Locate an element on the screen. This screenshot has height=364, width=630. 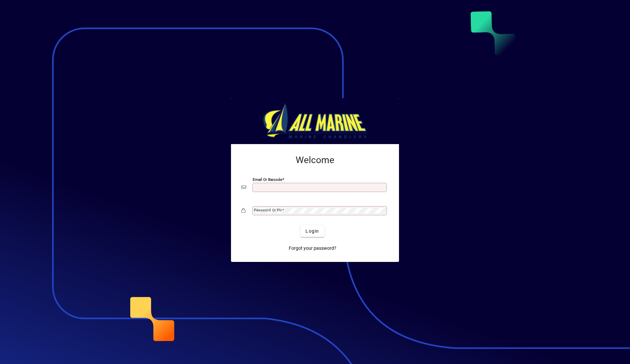
h2: Welcome is located at coordinates (315, 160).